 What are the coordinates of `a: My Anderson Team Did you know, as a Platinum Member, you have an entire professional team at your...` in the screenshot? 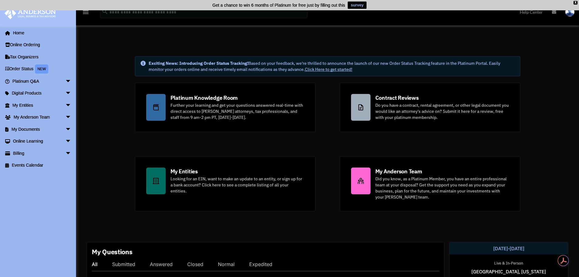 It's located at (430, 184).